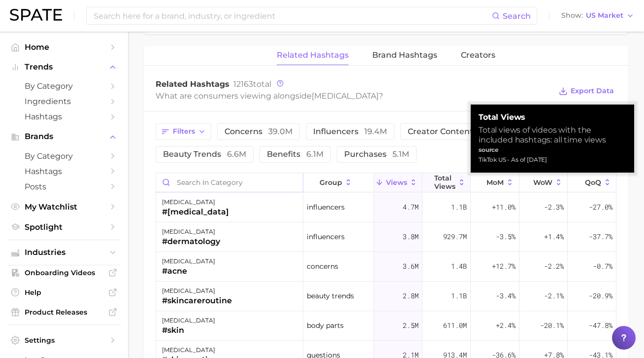 This screenshot has width=644, height=358. Describe the element at coordinates (586, 91) in the screenshot. I see `button: Export Data` at that location.